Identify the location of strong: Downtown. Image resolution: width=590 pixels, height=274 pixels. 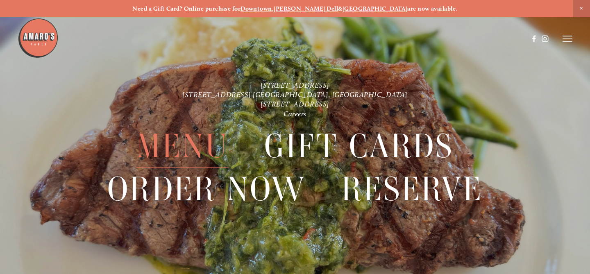
(256, 9).